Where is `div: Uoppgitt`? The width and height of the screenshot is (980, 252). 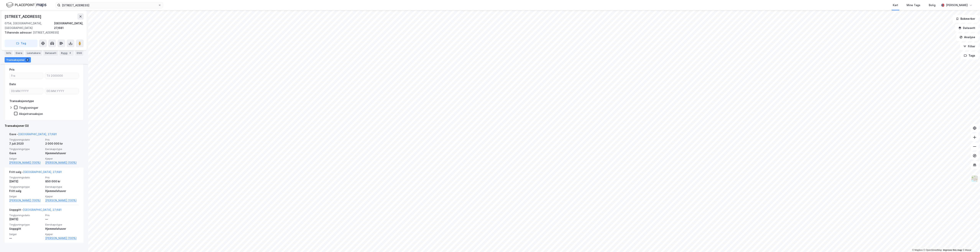 div: Uoppgitt is located at coordinates (26, 229).